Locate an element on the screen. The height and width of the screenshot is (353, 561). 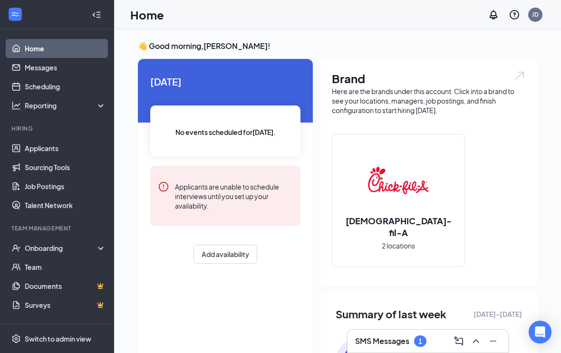
div: Applicants are unable to schedule interviews until you set up your availability. is located at coordinates (234, 196).